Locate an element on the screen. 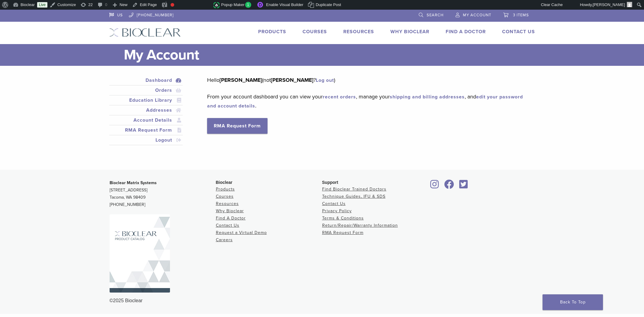 This screenshot has height=317, width=644. span: Bioclear is located at coordinates (224, 182).